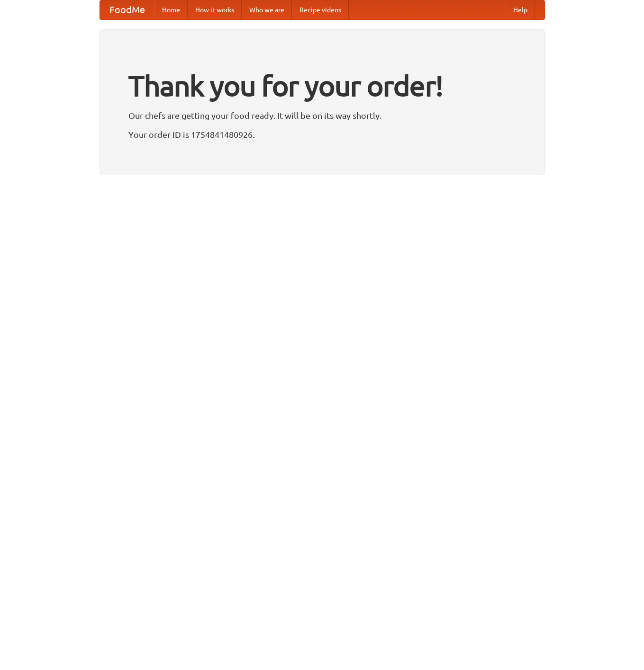  What do you see at coordinates (266, 10) in the screenshot?
I see `a: Who we are` at bounding box center [266, 10].